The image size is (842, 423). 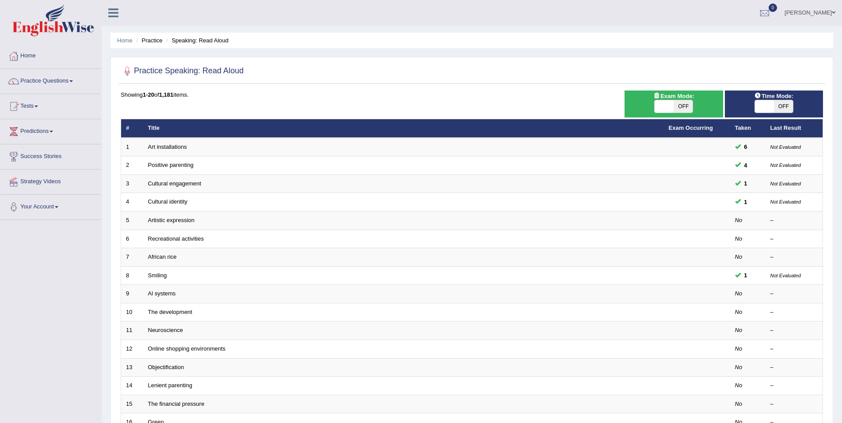 I want to click on div: Showing of items., so click(x=471, y=95).